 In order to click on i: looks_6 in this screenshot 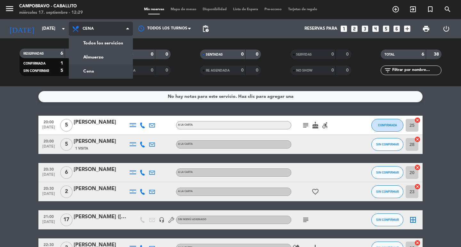, I will do `click(396, 29)`.